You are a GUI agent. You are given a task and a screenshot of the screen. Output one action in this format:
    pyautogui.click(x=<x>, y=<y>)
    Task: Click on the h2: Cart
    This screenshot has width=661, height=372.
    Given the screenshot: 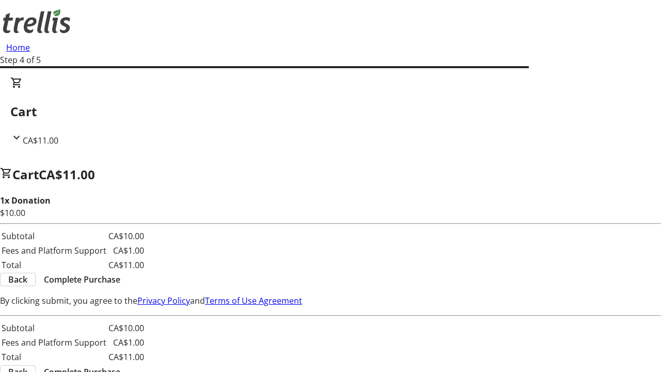 What is the action you would take?
    pyautogui.click(x=330, y=112)
    